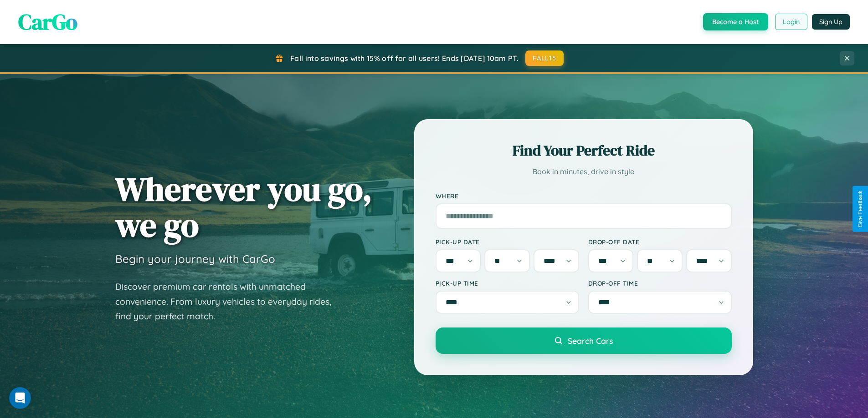 This screenshot has height=418, width=868. Describe the element at coordinates (229, 302) in the screenshot. I see `p: Discover premium car rentals with unmatched convenience. From luxury vehicles to everyday rides, ...` at that location.